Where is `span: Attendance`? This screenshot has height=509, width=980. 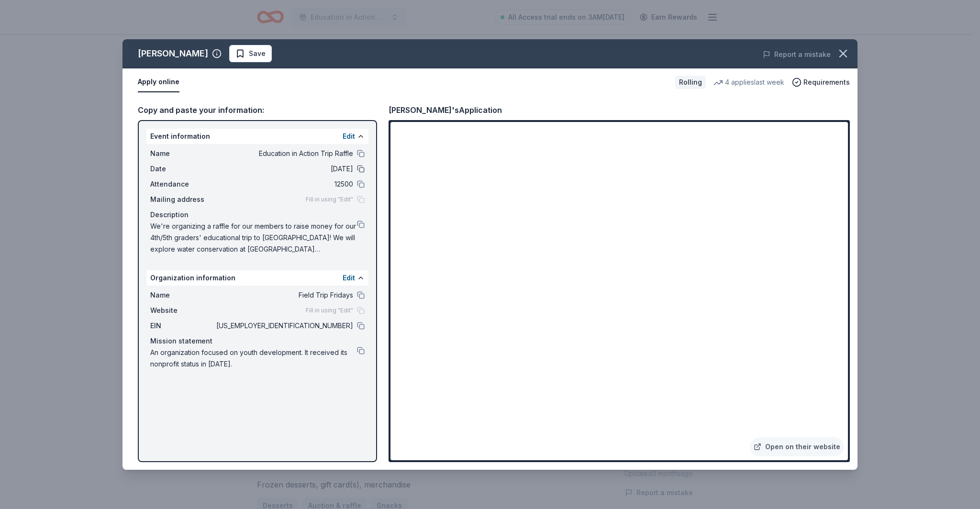 span: Attendance is located at coordinates (182, 184).